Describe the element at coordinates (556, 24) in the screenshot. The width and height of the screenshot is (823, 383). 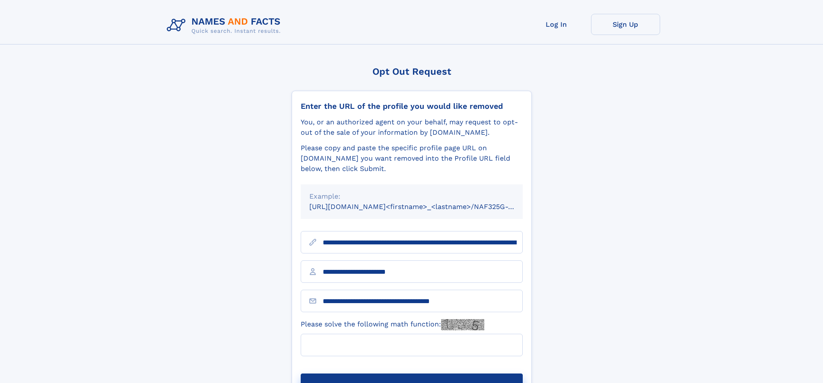
I see `a: Log In` at that location.